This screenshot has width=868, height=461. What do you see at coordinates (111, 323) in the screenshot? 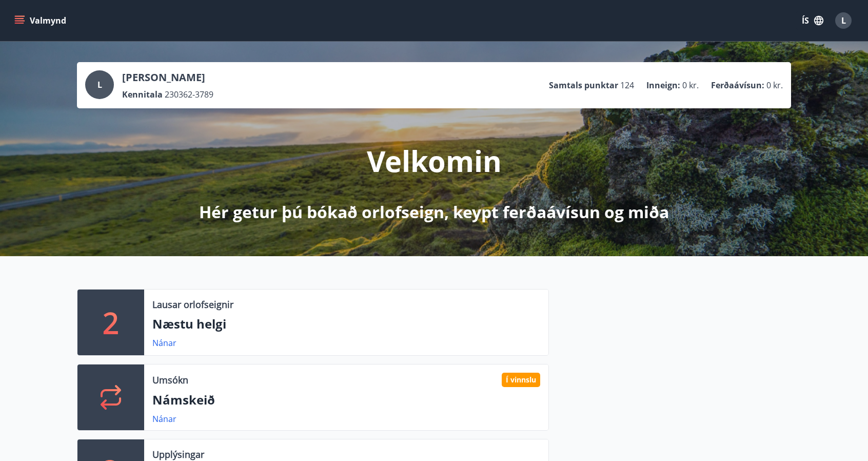
I see `p: 2` at bounding box center [111, 323].